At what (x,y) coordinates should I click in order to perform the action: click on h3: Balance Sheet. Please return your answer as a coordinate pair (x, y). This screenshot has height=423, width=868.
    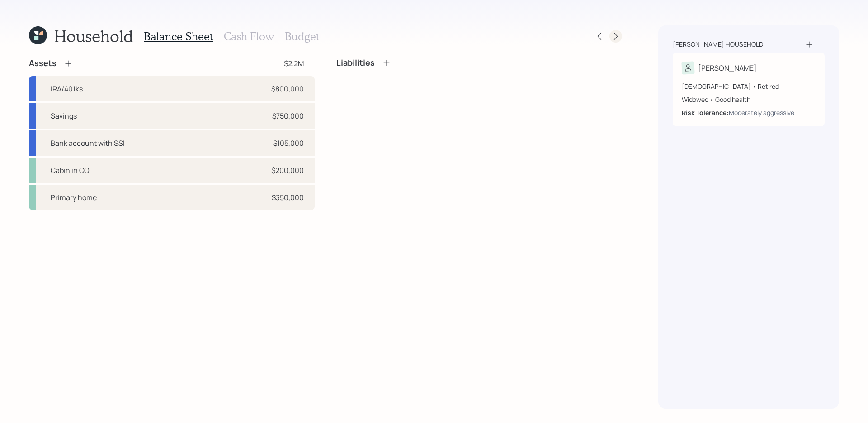
    Looking at the image, I should click on (178, 36).